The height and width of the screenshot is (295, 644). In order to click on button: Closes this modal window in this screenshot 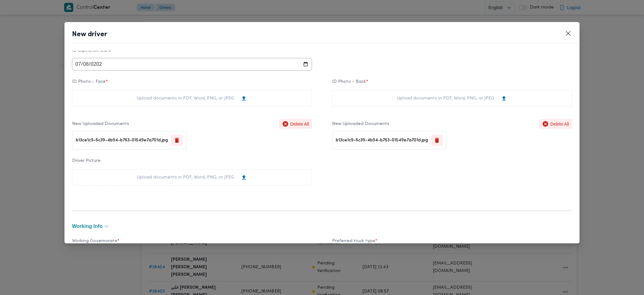, I will do `click(568, 33)`.